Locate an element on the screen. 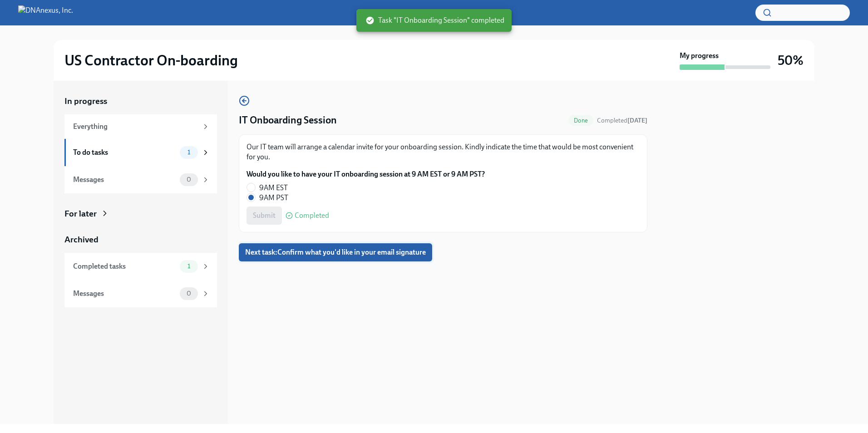 The image size is (868, 433). span: 9AM PST is located at coordinates (274, 198).